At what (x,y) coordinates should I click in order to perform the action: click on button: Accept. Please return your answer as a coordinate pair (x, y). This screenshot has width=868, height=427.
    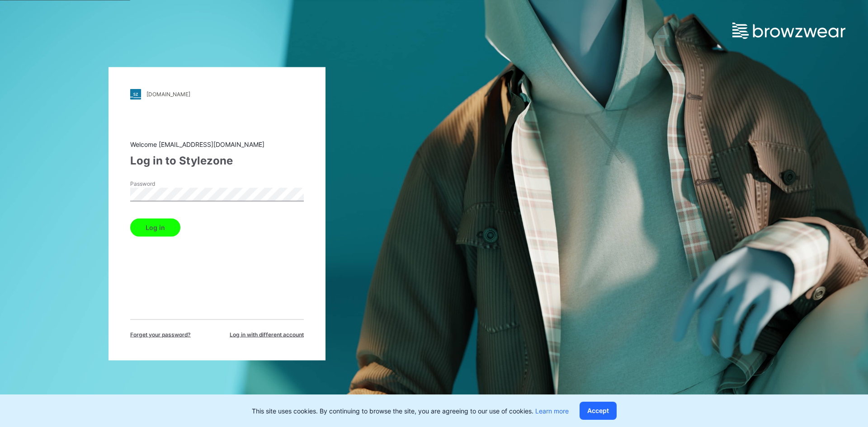
    Looking at the image, I should click on (598, 411).